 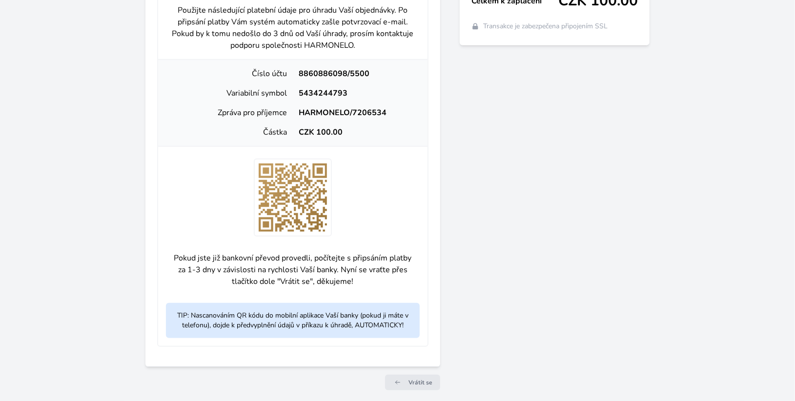 What do you see at coordinates (356, 93) in the screenshot?
I see `div: 5434244793` at bounding box center [356, 93].